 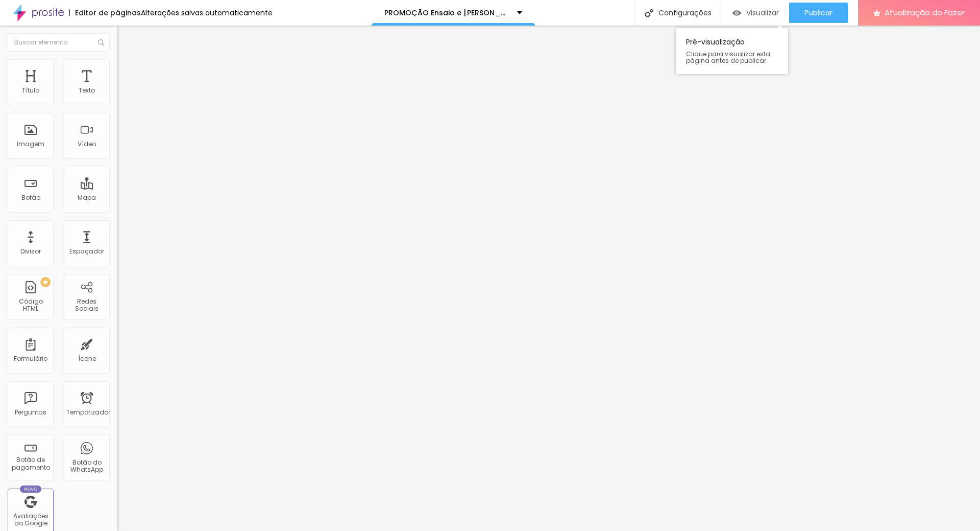 I want to click on font: Novo, so click(x=31, y=489).